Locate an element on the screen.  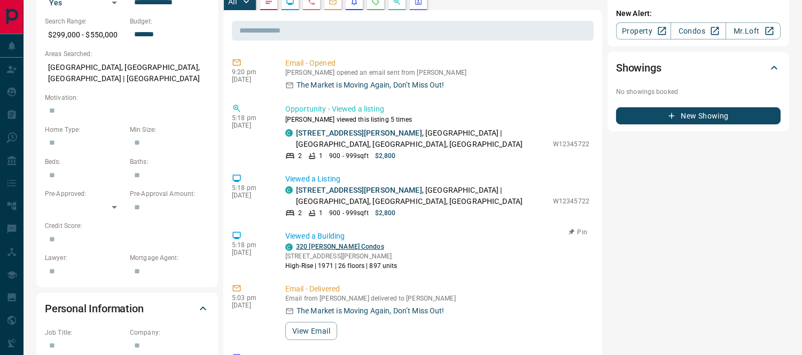
p: Min Size: is located at coordinates (169, 130).